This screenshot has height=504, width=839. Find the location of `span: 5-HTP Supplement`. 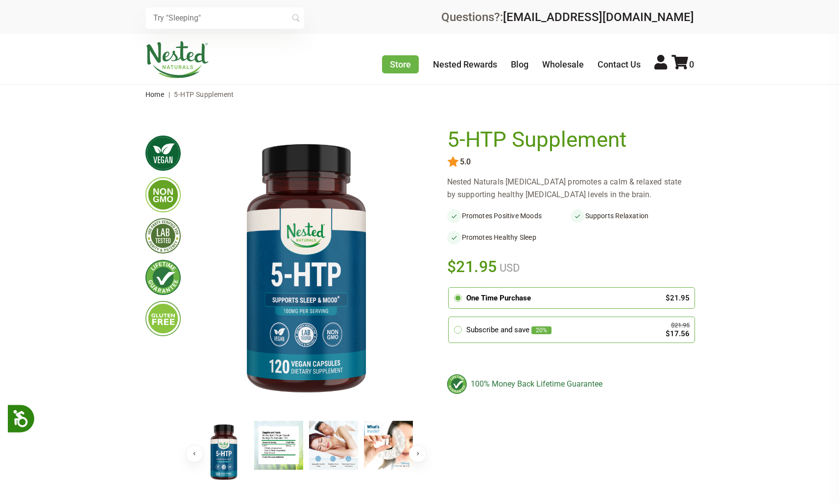

span: 5-HTP Supplement is located at coordinates (204, 95).